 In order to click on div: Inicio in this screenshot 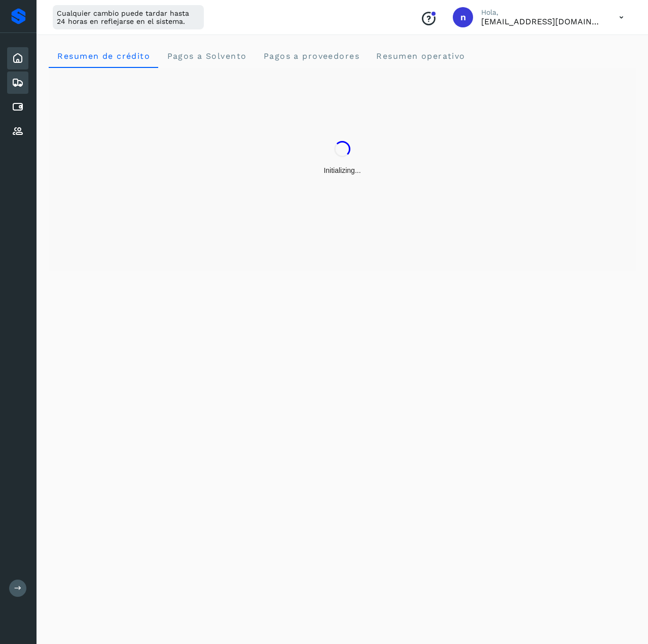, I will do `click(17, 58)`.